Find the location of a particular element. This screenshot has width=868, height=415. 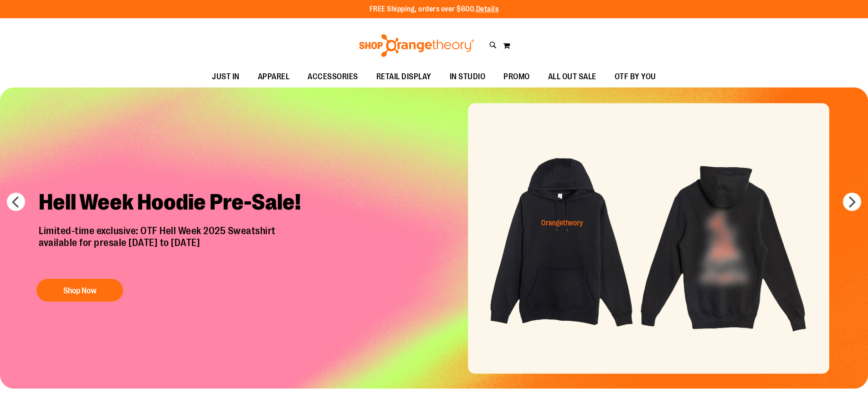

a: Details is located at coordinates (487, 9).